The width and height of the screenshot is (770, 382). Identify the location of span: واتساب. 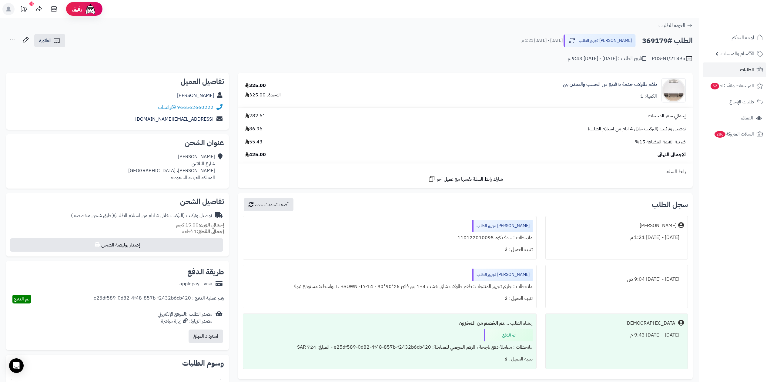
(167, 107).